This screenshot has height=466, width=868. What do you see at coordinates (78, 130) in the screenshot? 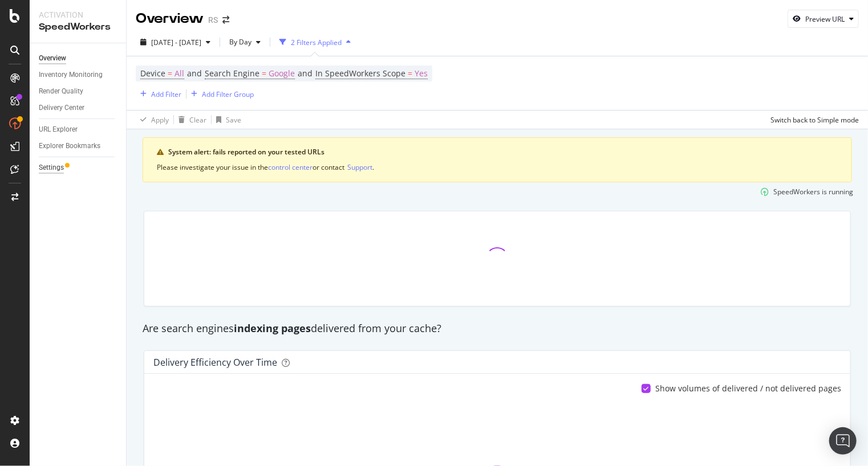
I see `a: URL Explorer` at bounding box center [78, 130].